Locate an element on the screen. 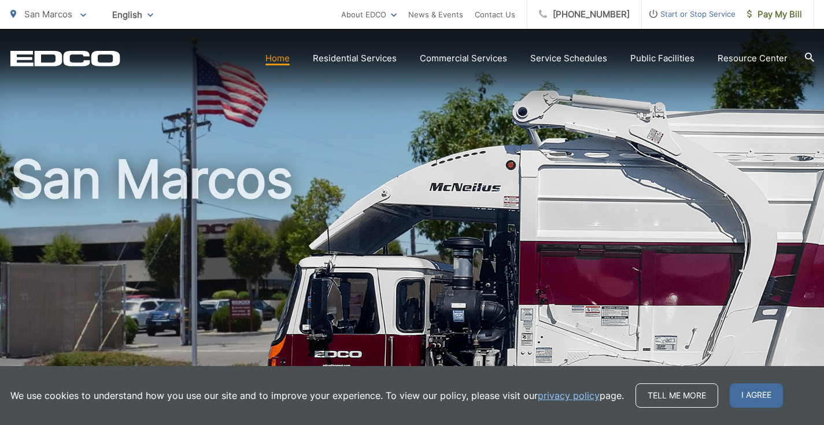  a: Commercial Services is located at coordinates (463, 58).